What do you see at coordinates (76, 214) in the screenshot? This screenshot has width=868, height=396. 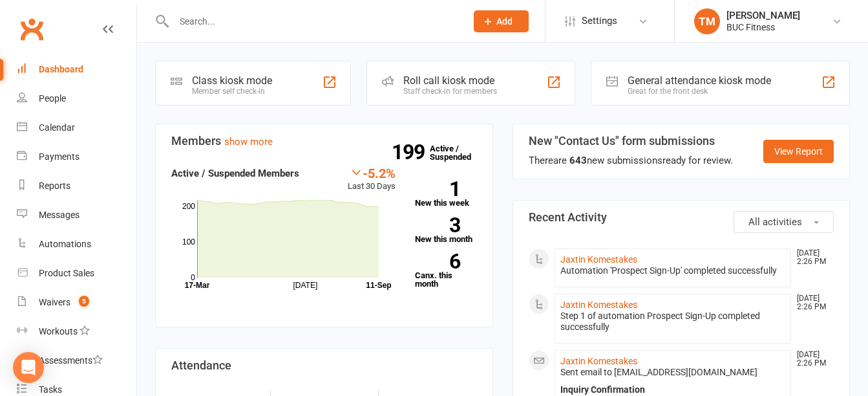 I see `a: Messages` at bounding box center [76, 214].